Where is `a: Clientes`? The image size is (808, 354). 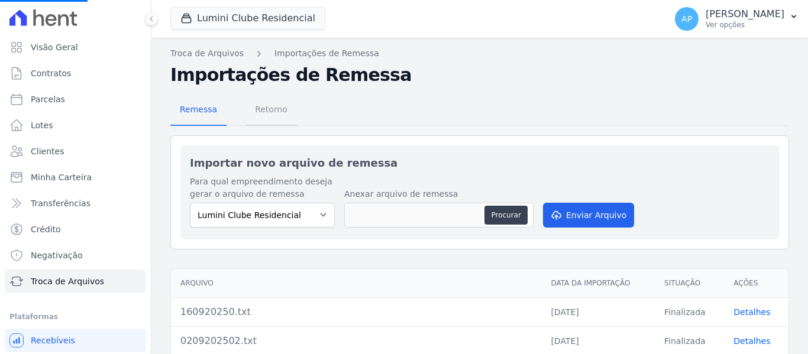
a: Clientes is located at coordinates (75, 151).